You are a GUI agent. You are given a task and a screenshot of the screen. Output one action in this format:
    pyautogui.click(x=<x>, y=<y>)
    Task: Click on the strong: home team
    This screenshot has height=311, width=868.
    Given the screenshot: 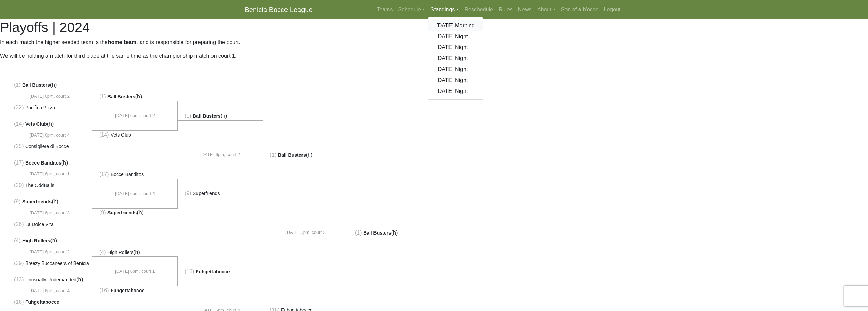 What is the action you would take?
    pyautogui.click(x=122, y=42)
    